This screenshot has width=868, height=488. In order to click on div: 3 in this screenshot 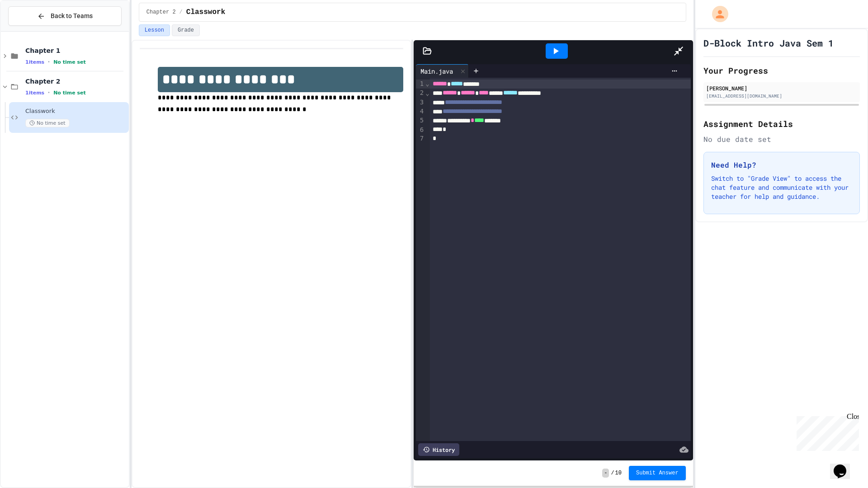, I will do `click(420, 103)`.